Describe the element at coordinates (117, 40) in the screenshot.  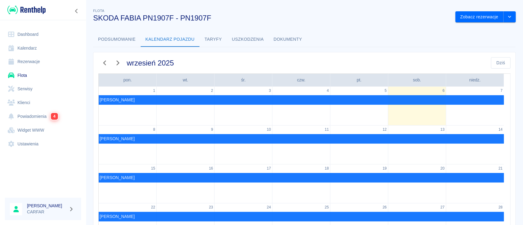
I see `button: Podsumowanie` at that location.